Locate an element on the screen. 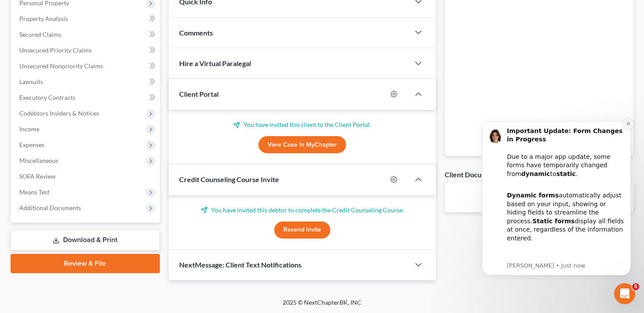  p: You have invited this client to the Client Portal. is located at coordinates (303, 125).